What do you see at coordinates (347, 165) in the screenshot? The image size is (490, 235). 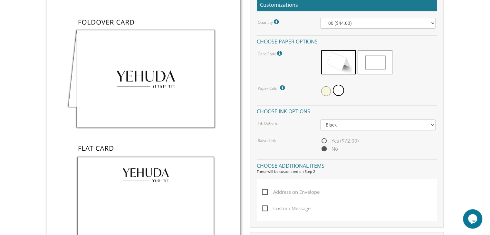 I see `h4: Choose additional items` at bounding box center [347, 165].